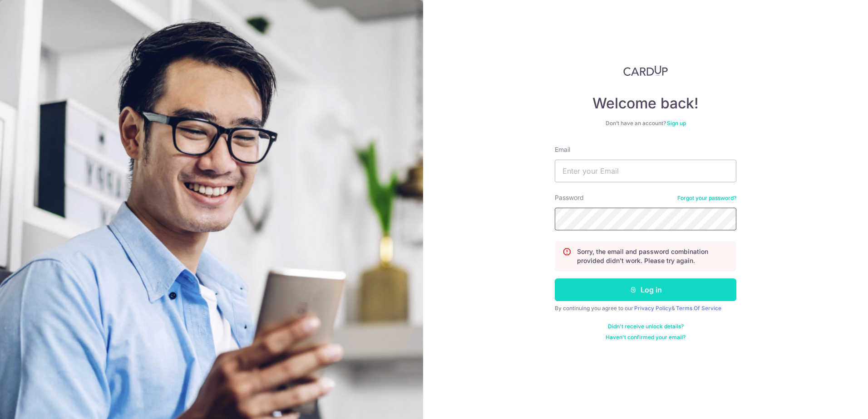 This screenshot has height=419, width=868. I want to click on a: Haven't confirmed your email?, so click(646, 337).